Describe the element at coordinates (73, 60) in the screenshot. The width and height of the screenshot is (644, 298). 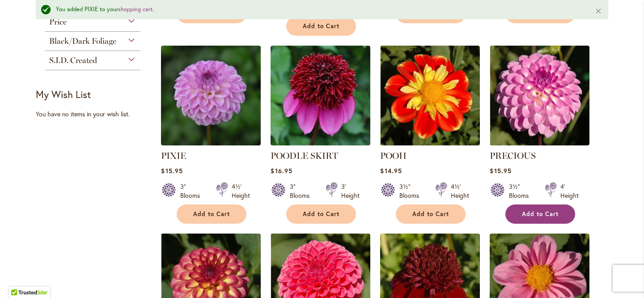
I see `span: S.I.D. Created` at that location.